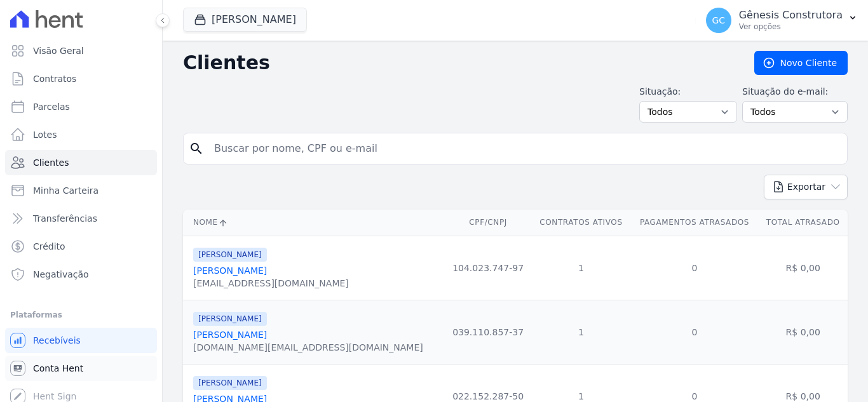 The height and width of the screenshot is (402, 868). Describe the element at coordinates (80, 274) in the screenshot. I see `a: Negativação` at that location.